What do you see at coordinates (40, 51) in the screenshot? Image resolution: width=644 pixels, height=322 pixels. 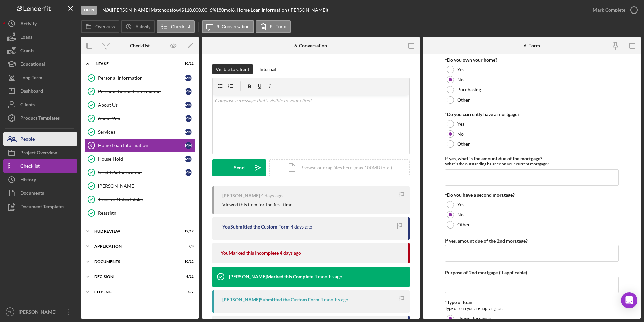 I see `a: Grants` at bounding box center [40, 51].